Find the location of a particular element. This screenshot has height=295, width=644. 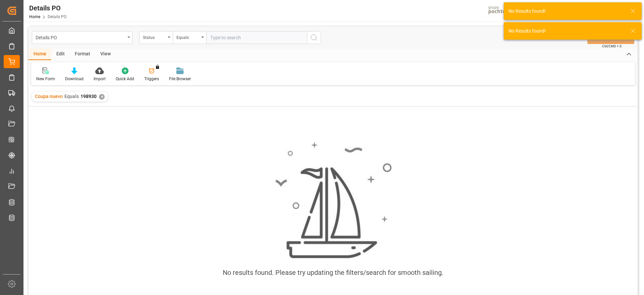

div: Quick Add is located at coordinates (125, 79).